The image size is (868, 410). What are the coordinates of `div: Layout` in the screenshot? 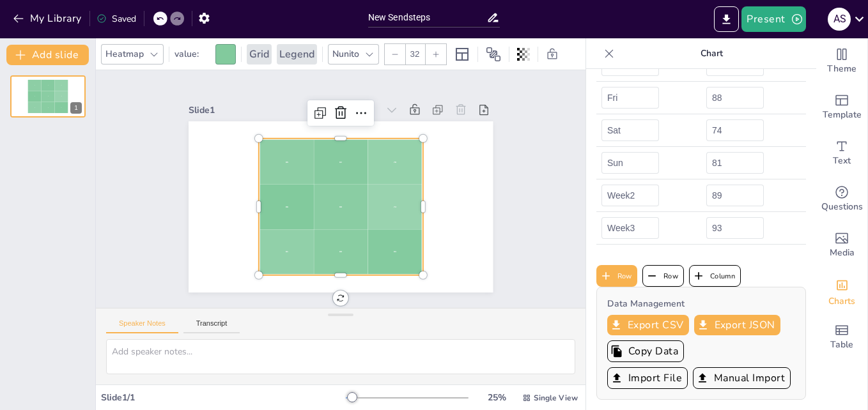 It's located at (462, 54).